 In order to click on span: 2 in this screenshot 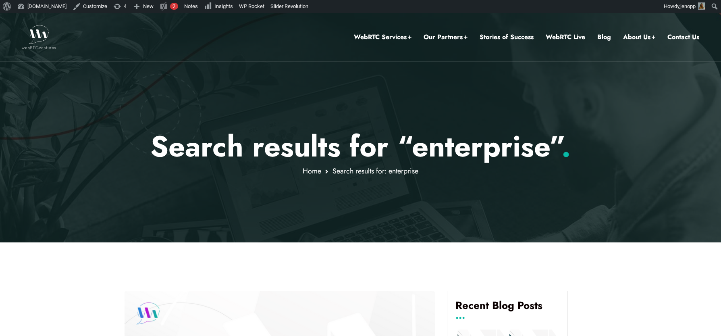, I will do `click(174, 6)`.